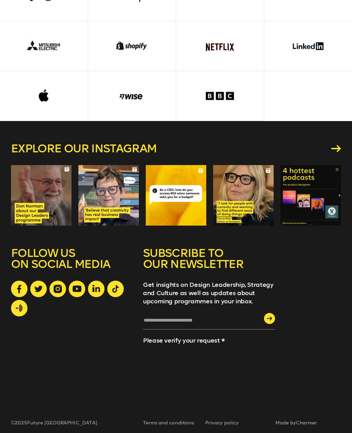  I want to click on h5: SUBSCRIBE TO OUR NEWSLETTER, so click(209, 264).